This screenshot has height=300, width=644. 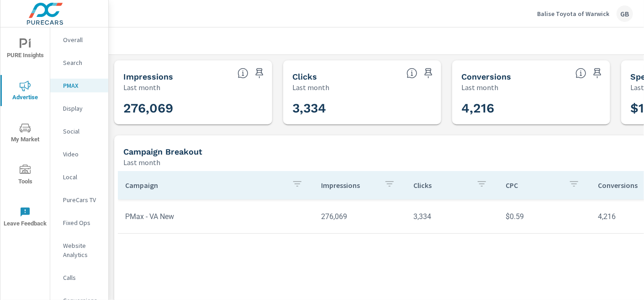 What do you see at coordinates (82, 40) in the screenshot?
I see `p: Overall` at bounding box center [82, 40].